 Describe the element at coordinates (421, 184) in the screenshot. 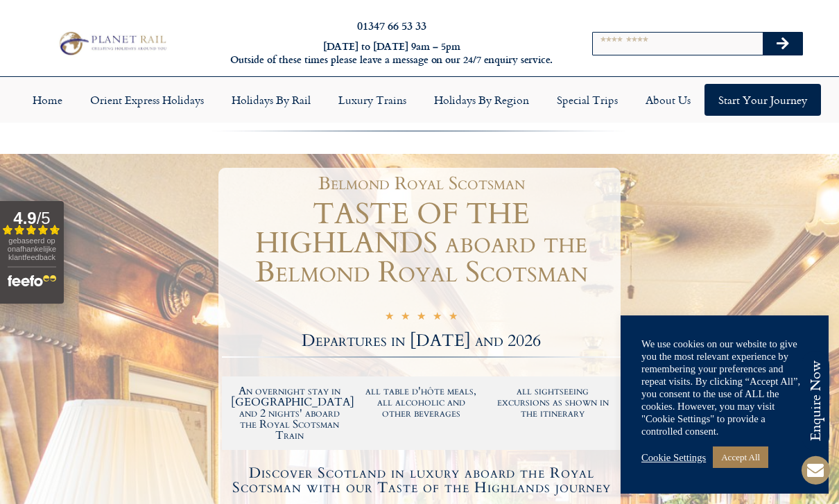

I see `h1: Belmond Royal Scotsman` at that location.